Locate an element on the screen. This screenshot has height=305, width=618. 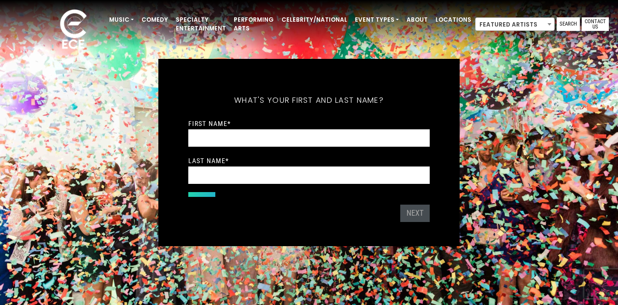
label: First Name is located at coordinates (210, 124).